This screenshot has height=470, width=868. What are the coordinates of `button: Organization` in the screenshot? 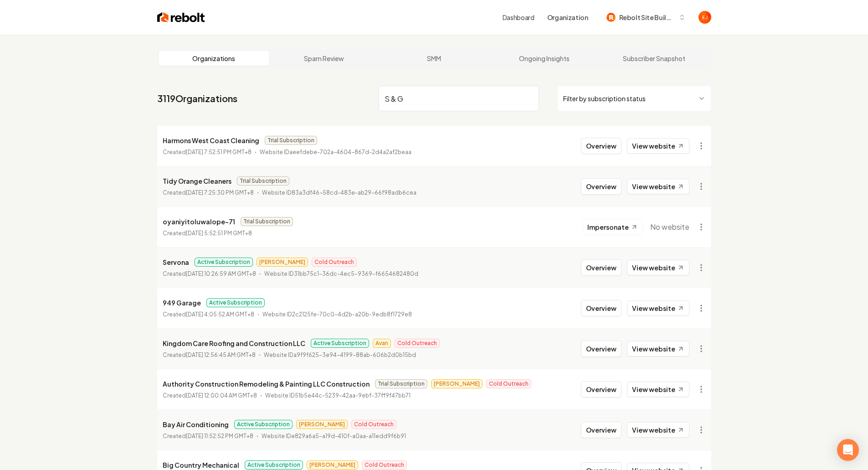 It's located at (568, 17).